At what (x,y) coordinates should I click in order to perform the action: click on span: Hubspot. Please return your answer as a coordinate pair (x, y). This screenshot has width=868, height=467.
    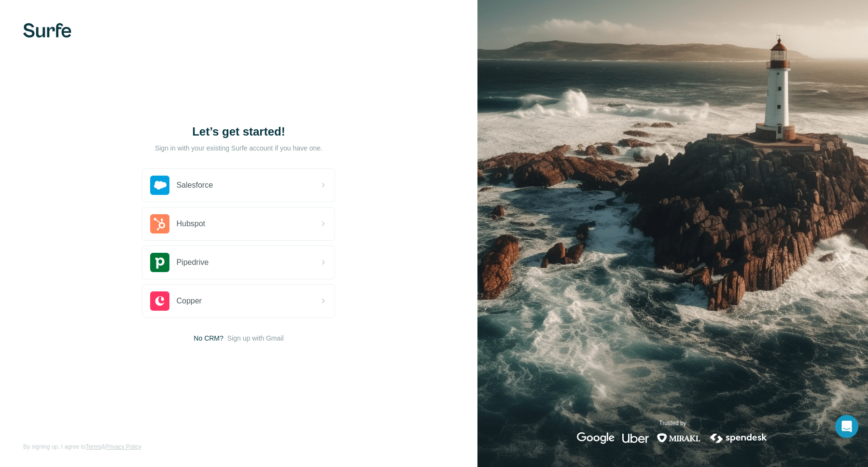
    Looking at the image, I should click on (191, 224).